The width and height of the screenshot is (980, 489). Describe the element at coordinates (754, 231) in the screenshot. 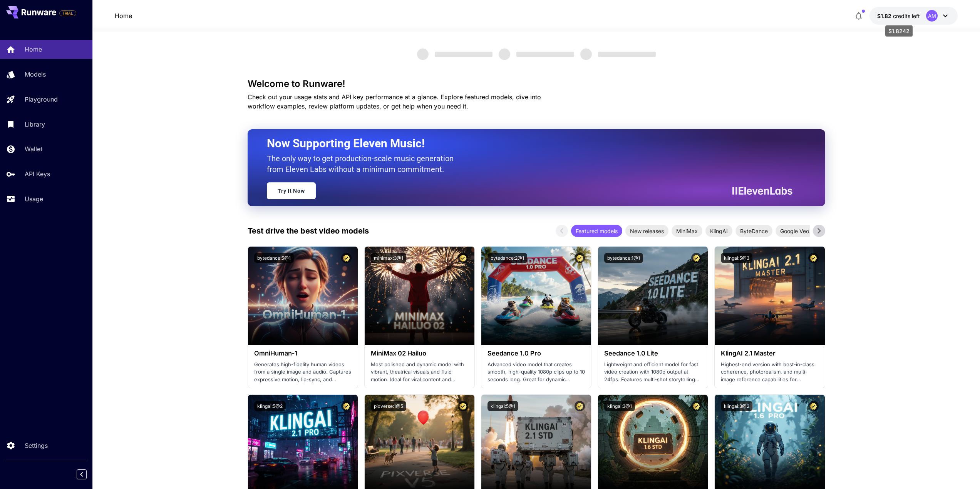

I see `span: ByteDance` at that location.